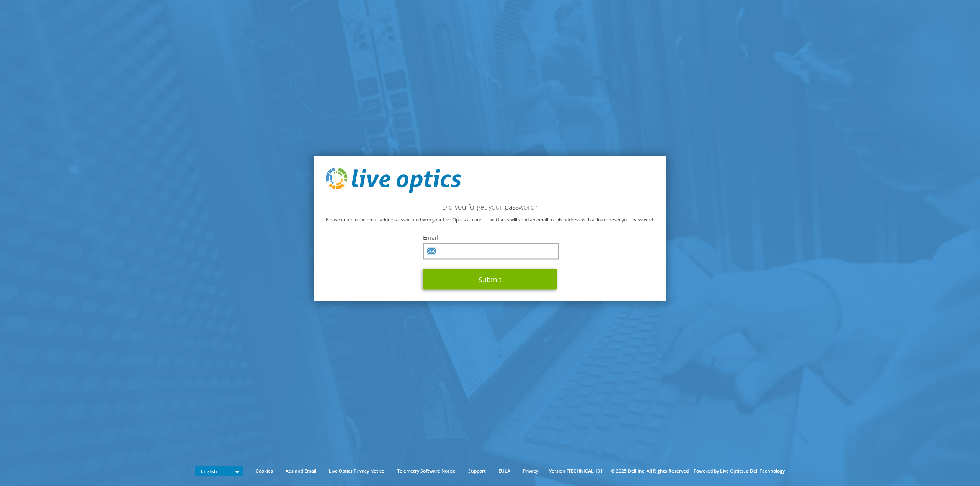 This screenshot has width=980, height=486. I want to click on a: Telemetry Software Notice, so click(426, 471).